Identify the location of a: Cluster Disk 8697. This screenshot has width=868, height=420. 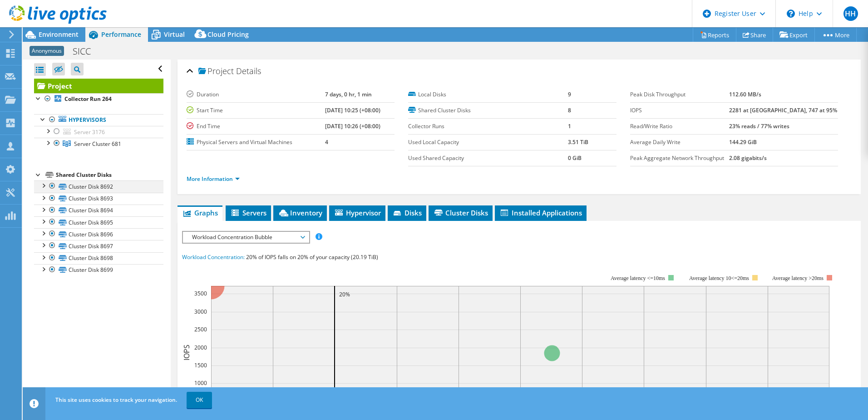
(99, 246).